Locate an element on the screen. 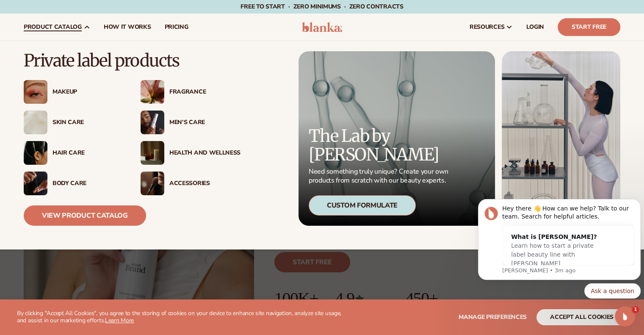  a: resources is located at coordinates (491, 27).